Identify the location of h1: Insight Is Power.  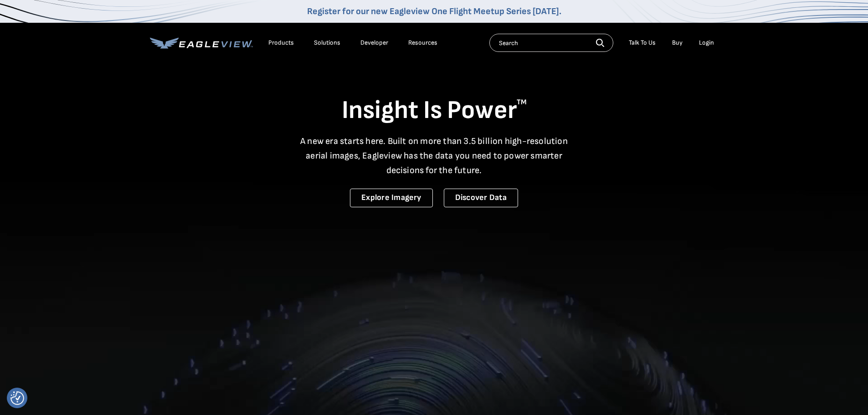
(434, 111).